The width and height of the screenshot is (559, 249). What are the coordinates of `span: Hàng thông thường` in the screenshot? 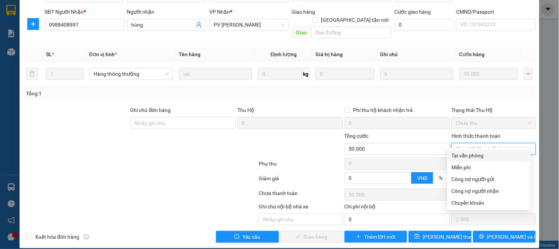 It's located at (131, 74).